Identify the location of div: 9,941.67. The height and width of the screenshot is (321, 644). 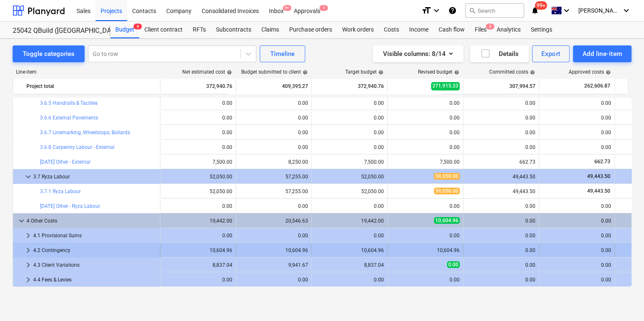
(274, 265).